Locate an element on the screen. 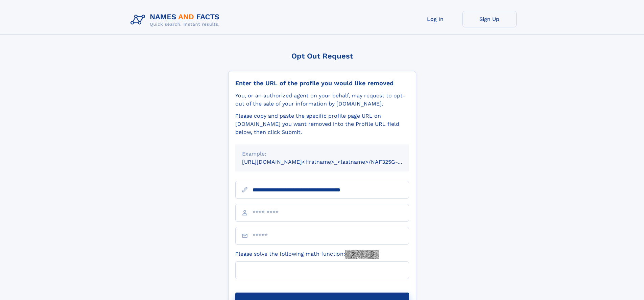 Image resolution: width=644 pixels, height=300 pixels. div: Enter the URL of the profile you would like removed is located at coordinates (322, 83).